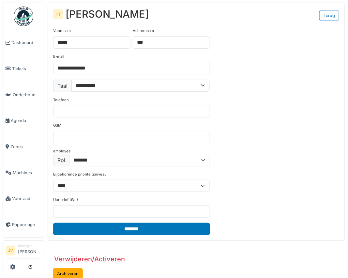 This screenshot has height=278, width=348. Describe the element at coordinates (80, 174) in the screenshot. I see `label: Bijbehorende prioriteitsniveau` at that location.